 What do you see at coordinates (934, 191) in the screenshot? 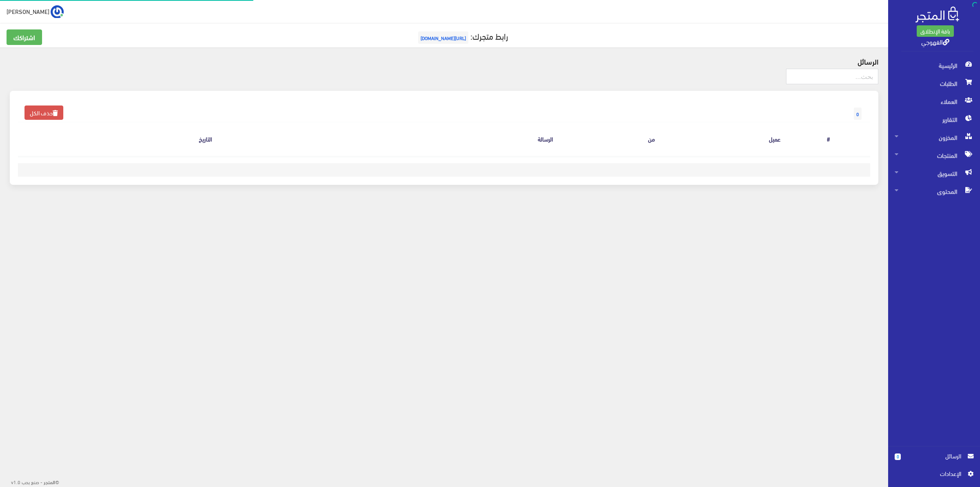
I see `span: المحتوى` at bounding box center [934, 191].